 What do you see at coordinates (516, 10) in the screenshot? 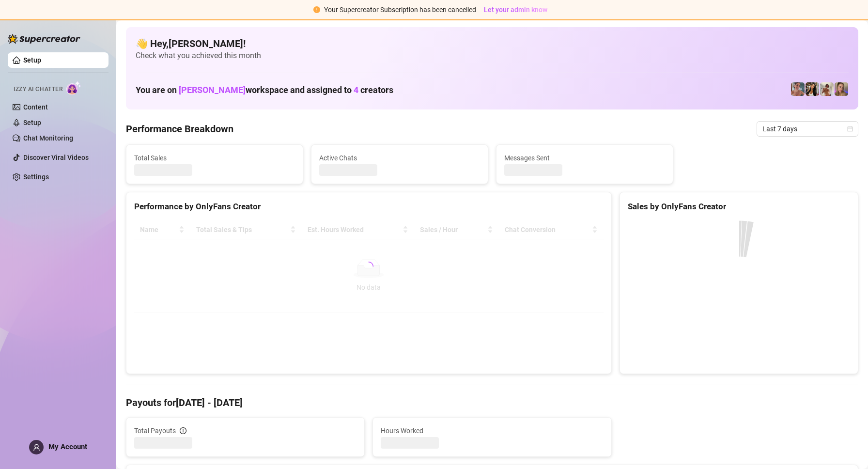
I see `button: Let your admin know` at bounding box center [516, 10].